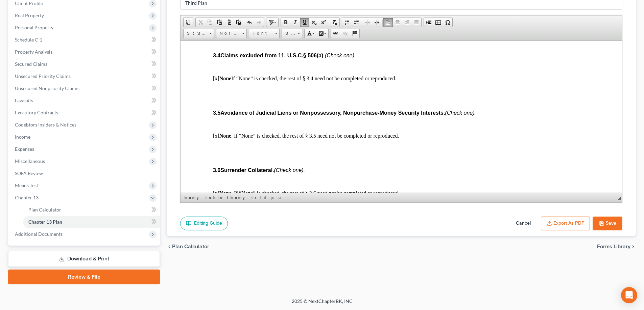 The width and height of the screenshot is (644, 310). Describe the element at coordinates (633, 247) in the screenshot. I see `i: chevron_right` at that location.